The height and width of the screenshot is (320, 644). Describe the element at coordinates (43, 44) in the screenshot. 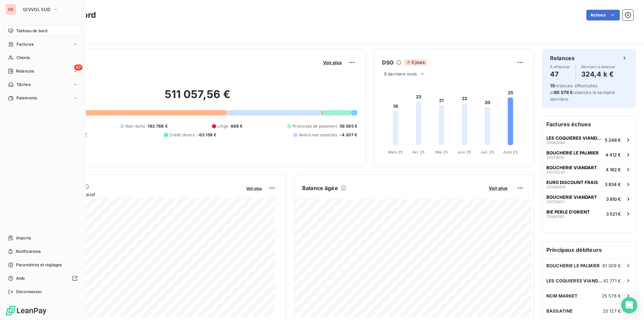

I see `a: Factures` at that location.